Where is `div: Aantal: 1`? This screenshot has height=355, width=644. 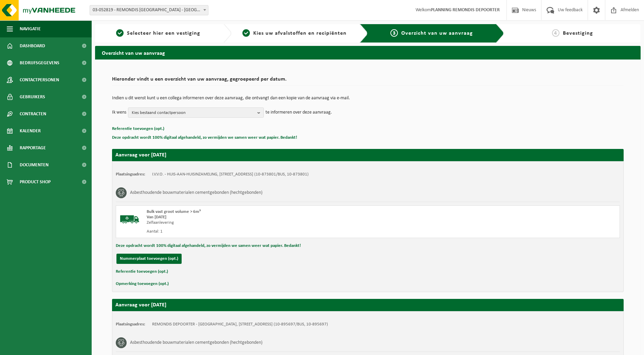
div: Aantal: 1 is located at coordinates (271, 231).